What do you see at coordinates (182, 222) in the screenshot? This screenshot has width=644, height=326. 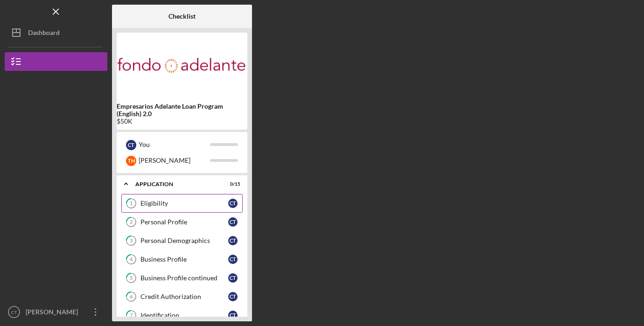 I see `a: 2Personal ProfileCT` at bounding box center [182, 222].